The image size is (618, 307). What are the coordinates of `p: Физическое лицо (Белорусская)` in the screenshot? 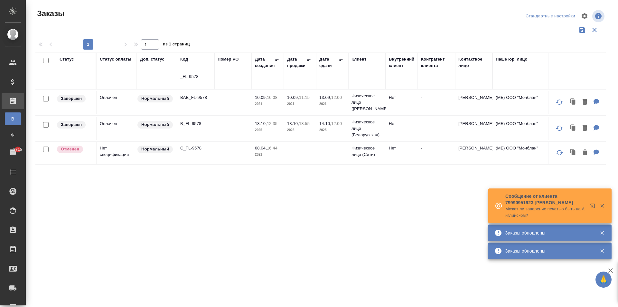 It's located at (367, 128).